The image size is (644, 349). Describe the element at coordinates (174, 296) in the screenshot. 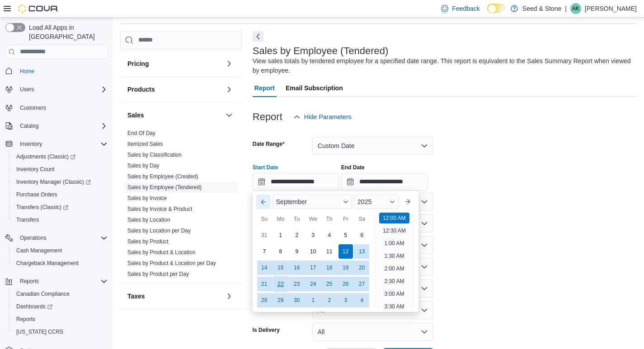

I see `button: Taxes` at that location.